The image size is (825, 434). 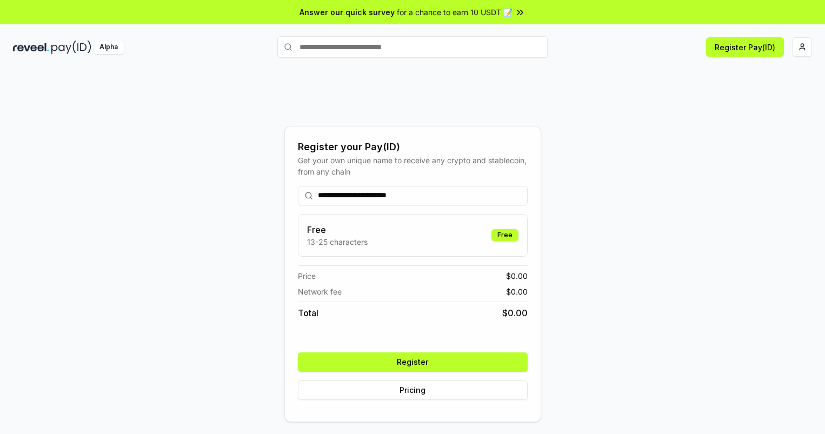 What do you see at coordinates (308, 313) in the screenshot?
I see `span: Total` at bounding box center [308, 313].